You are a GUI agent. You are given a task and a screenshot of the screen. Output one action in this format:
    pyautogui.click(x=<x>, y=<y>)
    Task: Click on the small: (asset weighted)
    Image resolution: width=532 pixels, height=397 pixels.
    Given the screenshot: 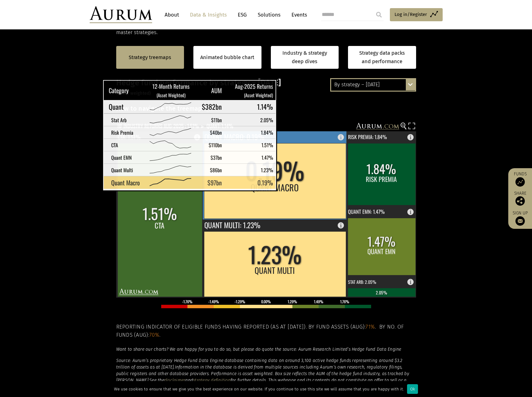 What is the action you would take?
    pyautogui.click(x=133, y=93)
    